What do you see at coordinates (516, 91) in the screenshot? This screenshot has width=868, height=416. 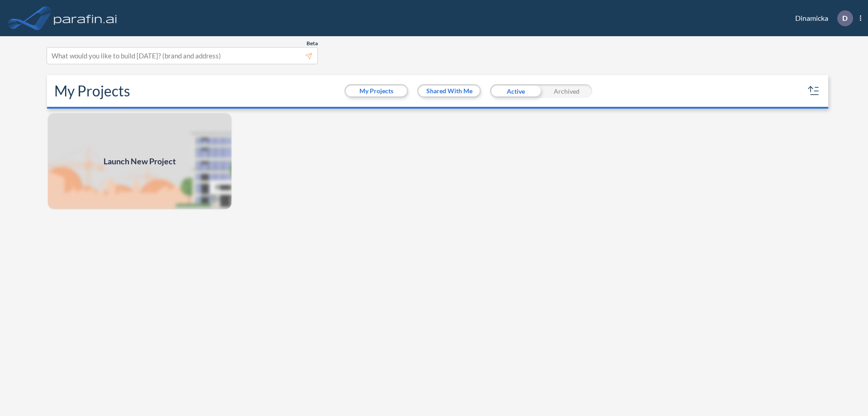 I see `div: Active` at bounding box center [516, 91].